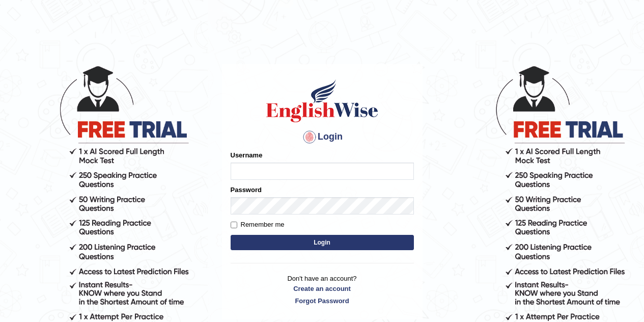 The image size is (644, 322). I want to click on input: Remember me, so click(234, 225).